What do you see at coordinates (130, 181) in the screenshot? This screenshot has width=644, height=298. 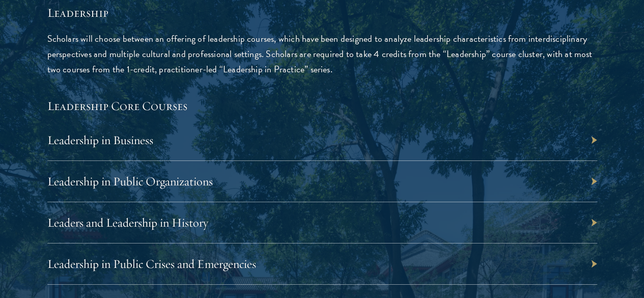 I see `a: Leadership in Public Organizations` at bounding box center [130, 181].